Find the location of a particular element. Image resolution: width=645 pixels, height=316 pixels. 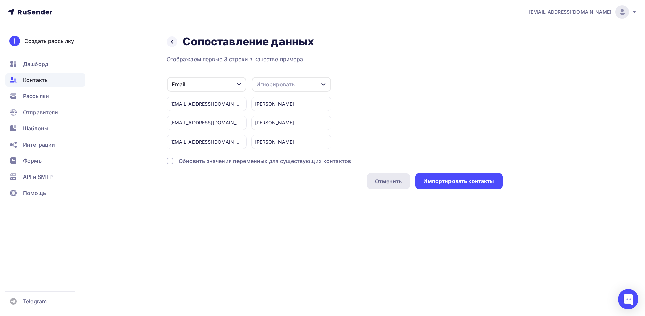

span: Telegram is located at coordinates (35, 301).